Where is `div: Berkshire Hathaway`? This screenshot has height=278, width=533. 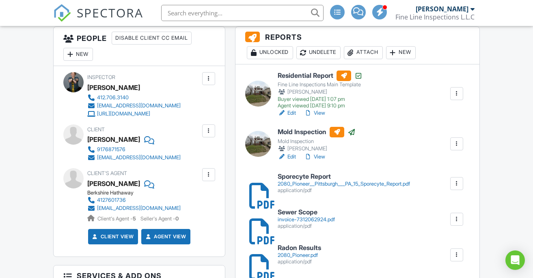 div: Berkshire Hathaway is located at coordinates (137, 193).